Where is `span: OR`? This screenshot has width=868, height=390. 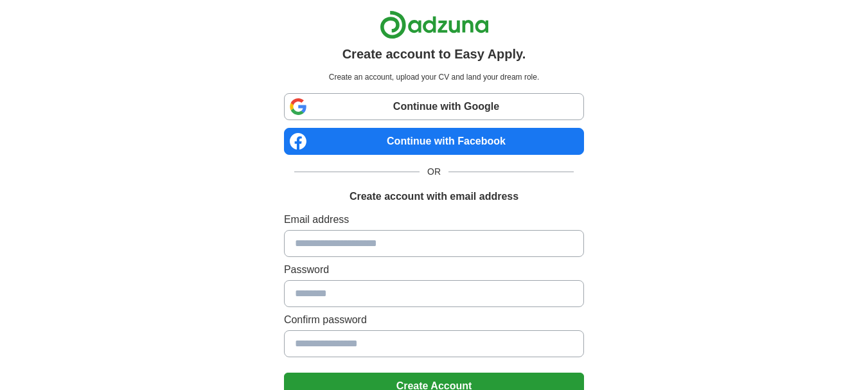 span: OR is located at coordinates (434, 171).